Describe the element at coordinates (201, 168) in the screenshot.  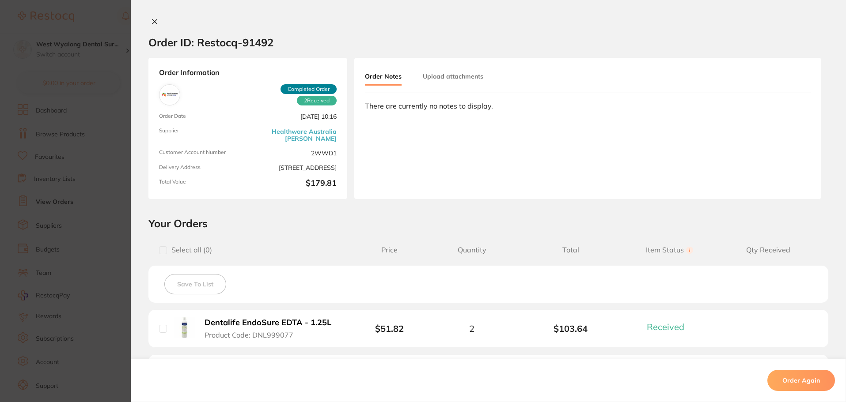
I see `span: Delivery Address` at that location.